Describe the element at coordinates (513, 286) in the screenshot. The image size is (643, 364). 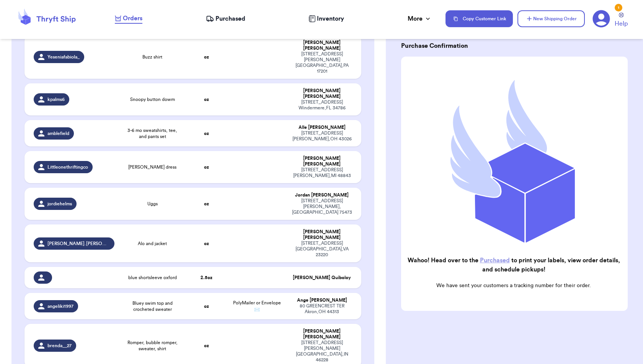
I see `p: We have sent your customers a tracking number for their order.` at that location.